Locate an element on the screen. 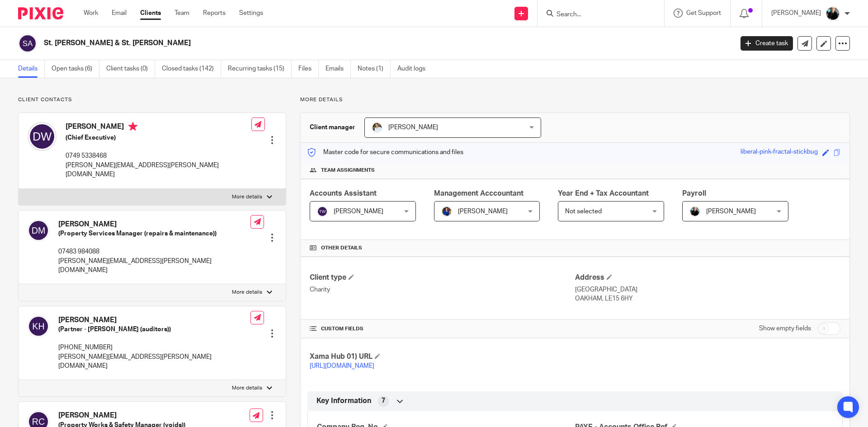 This screenshot has width=868, height=427. span: Get Support is located at coordinates (703, 13).